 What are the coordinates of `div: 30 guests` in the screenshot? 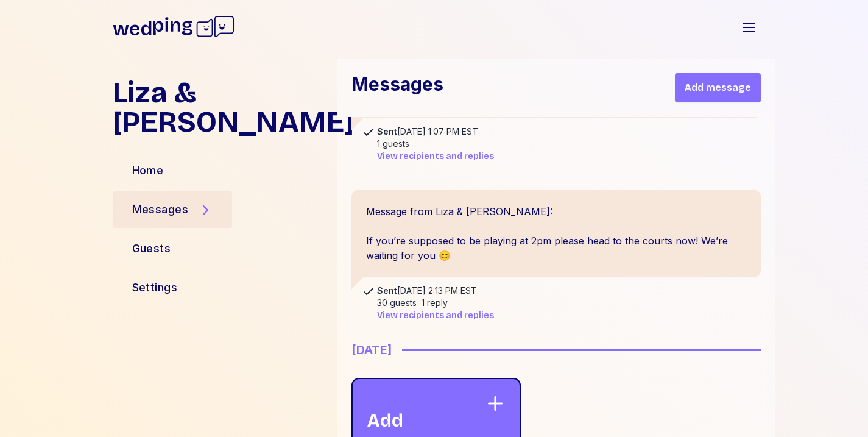 It's located at (397, 303).